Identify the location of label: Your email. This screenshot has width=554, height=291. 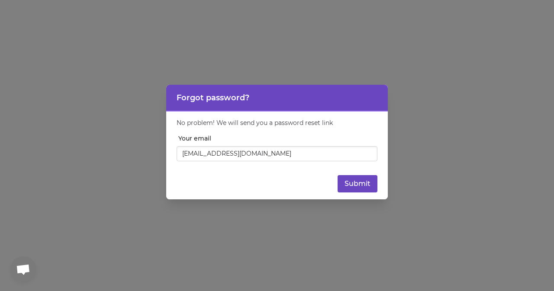
(278, 138).